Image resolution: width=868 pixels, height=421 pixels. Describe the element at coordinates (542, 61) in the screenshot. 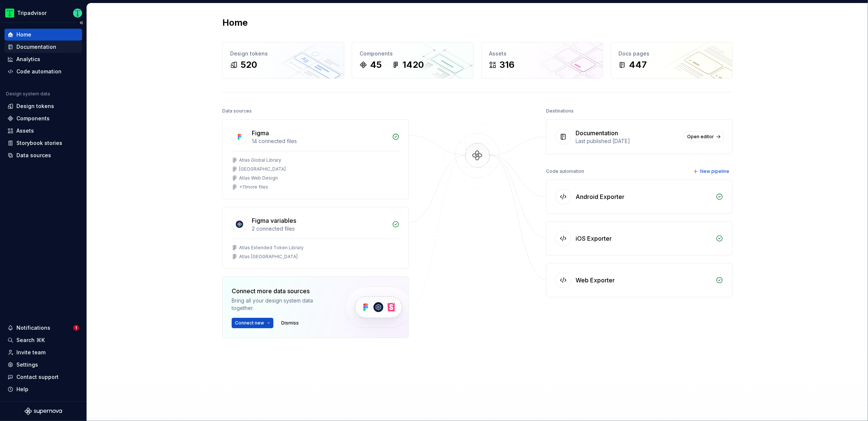

I see `a: Assets316` at that location.